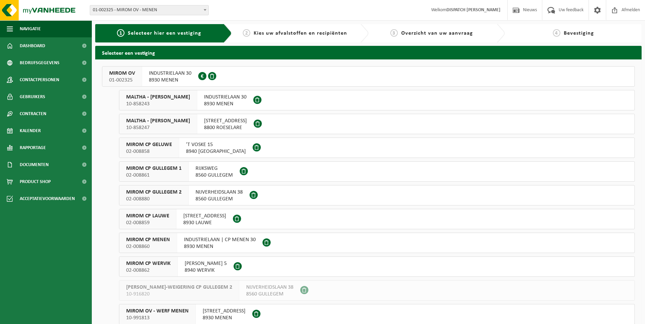 Image resolution: width=645 pixels, height=324 pixels. I want to click on span: MIROM CP WERVIK, so click(148, 264).